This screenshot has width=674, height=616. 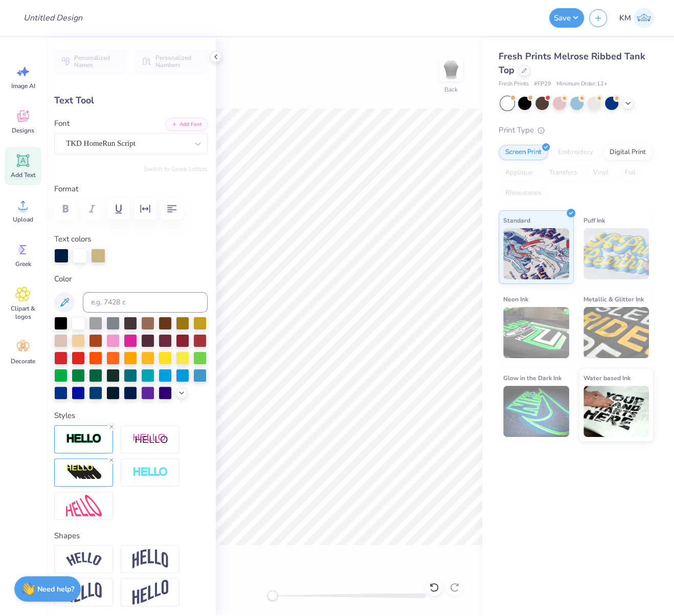 I want to click on span: Puff Ink, so click(x=594, y=220).